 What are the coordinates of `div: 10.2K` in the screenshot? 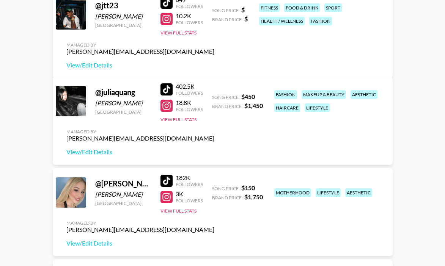 It's located at (189, 16).